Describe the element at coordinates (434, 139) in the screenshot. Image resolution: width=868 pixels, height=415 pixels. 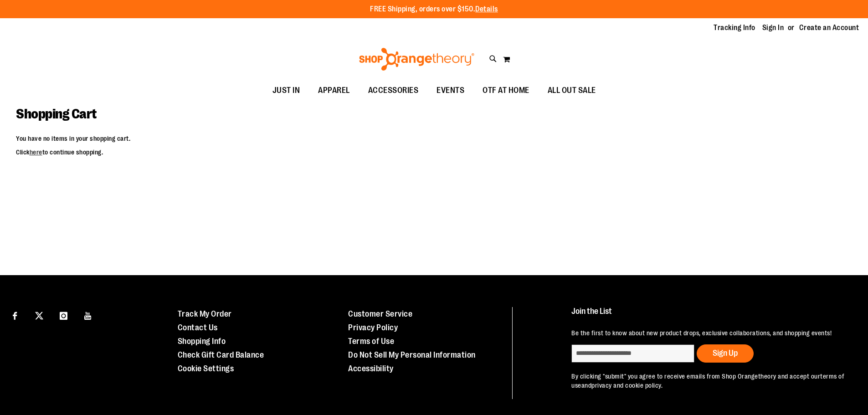
I see `p: You have no items in your shopping cart.` at that location.